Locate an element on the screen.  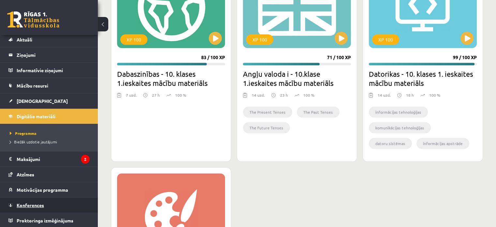
span: Aktuāli is located at coordinates (24, 39).